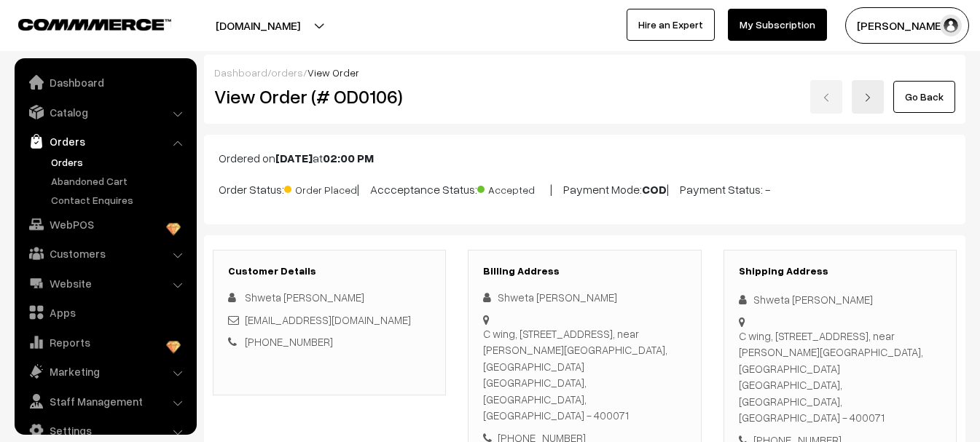 The width and height of the screenshot is (980, 442). I want to click on a: Customers, so click(105, 254).